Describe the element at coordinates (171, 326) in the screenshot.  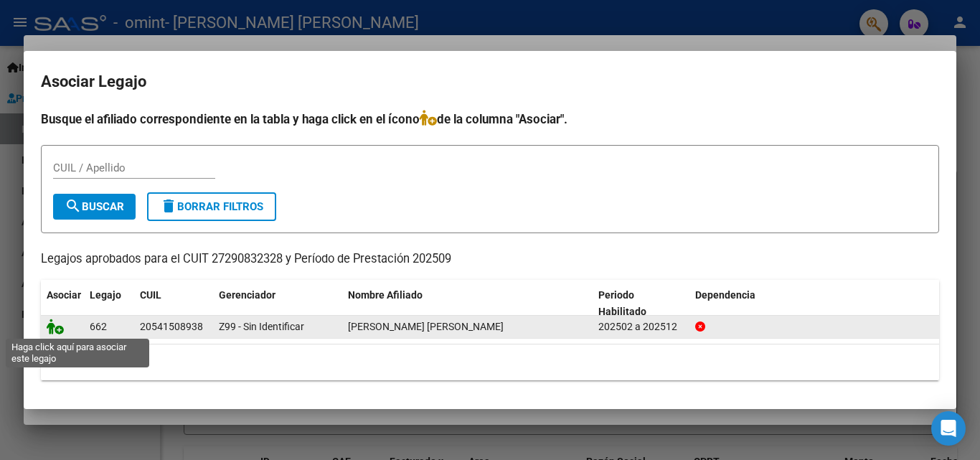
I see `div: 20541508938` at that location.